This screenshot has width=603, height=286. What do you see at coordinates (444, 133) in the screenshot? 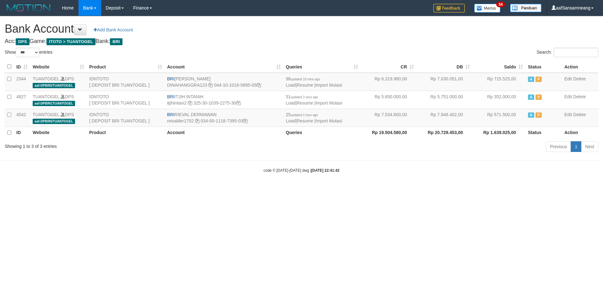
I see `th: Rp 20.729.453,00` at bounding box center [444, 133].